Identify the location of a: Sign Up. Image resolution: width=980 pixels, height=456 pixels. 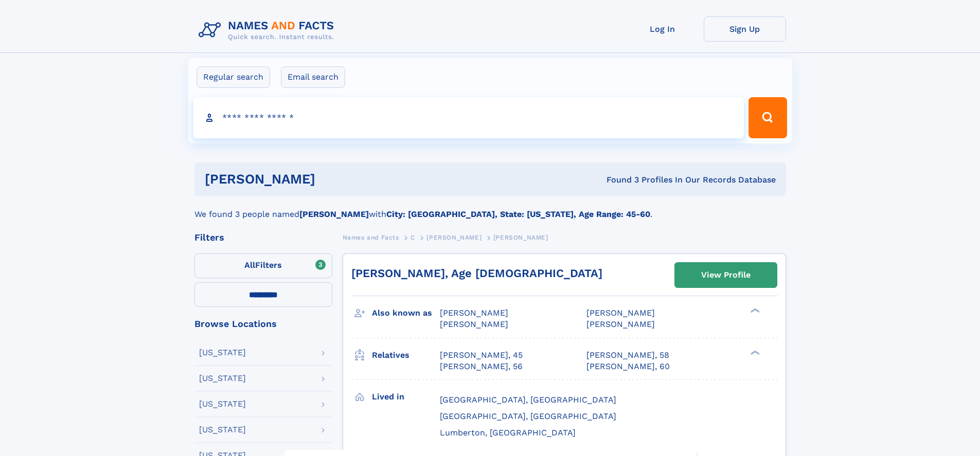
(745, 29).